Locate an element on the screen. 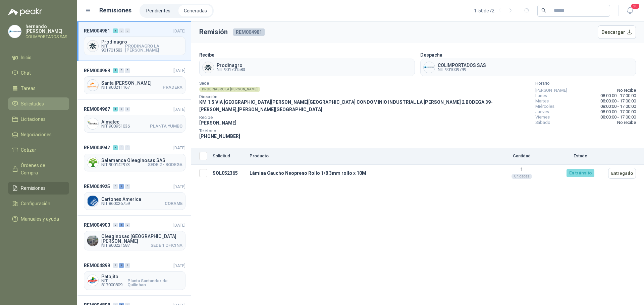 Image resolution: width=644 pixels, height=305 pixels. span: PRADERA is located at coordinates (173, 88).